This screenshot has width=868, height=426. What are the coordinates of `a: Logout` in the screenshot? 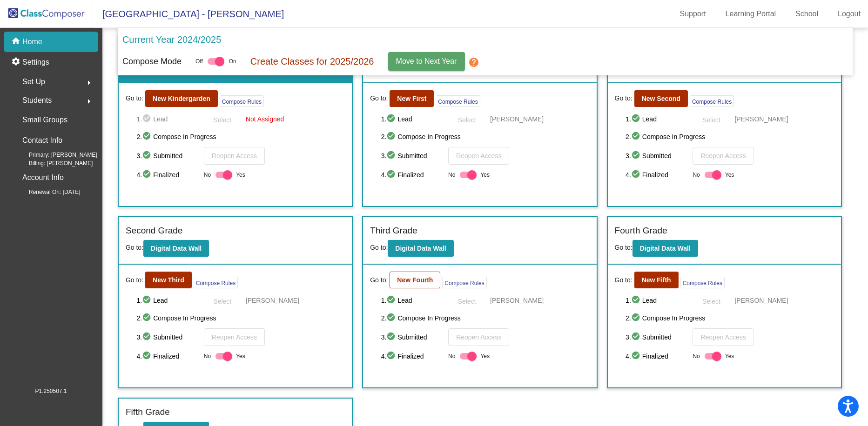 It's located at (849, 14).